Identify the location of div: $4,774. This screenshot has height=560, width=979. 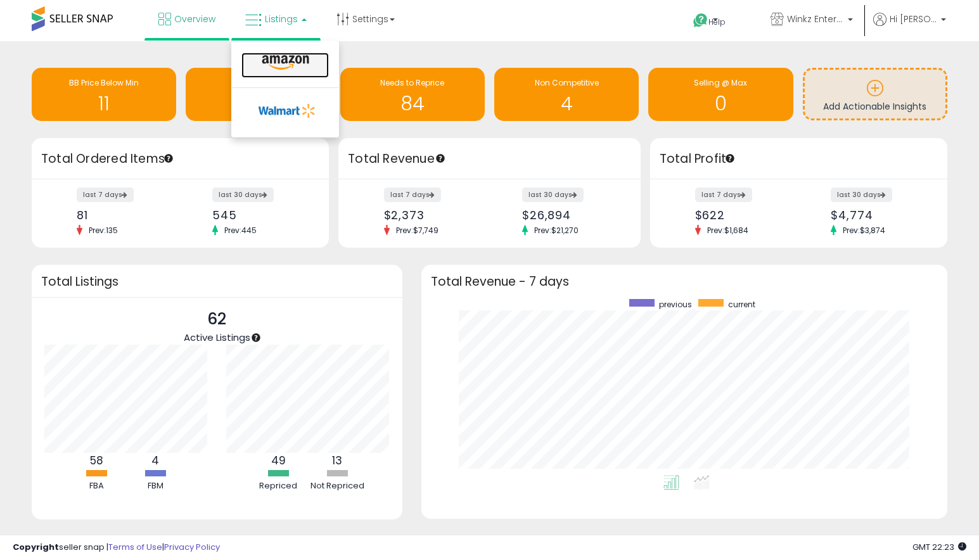
(878, 214).